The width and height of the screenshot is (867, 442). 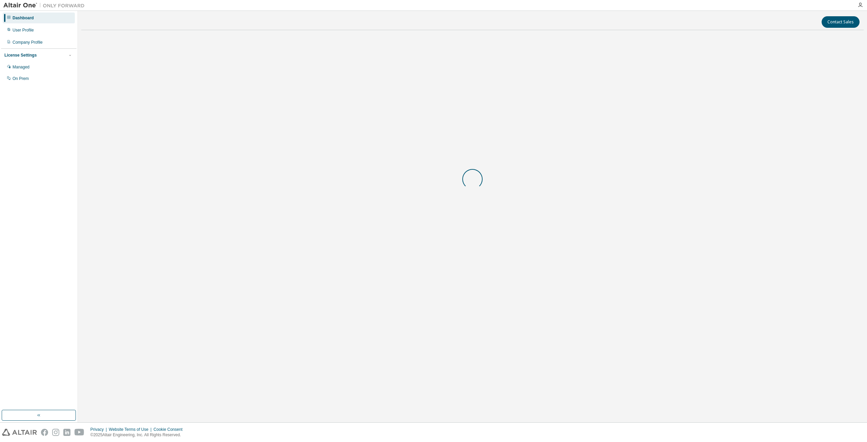 I want to click on div: Managed, so click(x=21, y=67).